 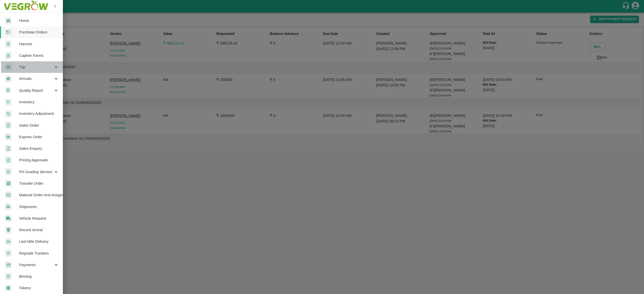 What do you see at coordinates (8, 218) in the screenshot?
I see `img: vehicle` at bounding box center [8, 218].